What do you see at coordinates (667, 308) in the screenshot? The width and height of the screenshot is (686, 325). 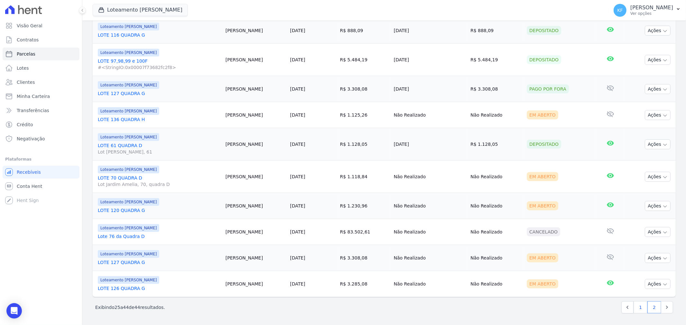 I see `a: Next` at bounding box center [667, 308].